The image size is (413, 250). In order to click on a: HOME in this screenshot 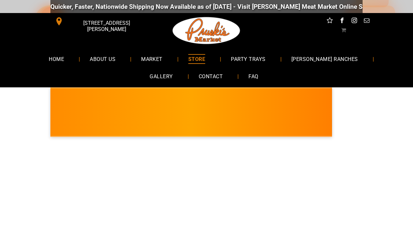, I will do `click(56, 59)`.